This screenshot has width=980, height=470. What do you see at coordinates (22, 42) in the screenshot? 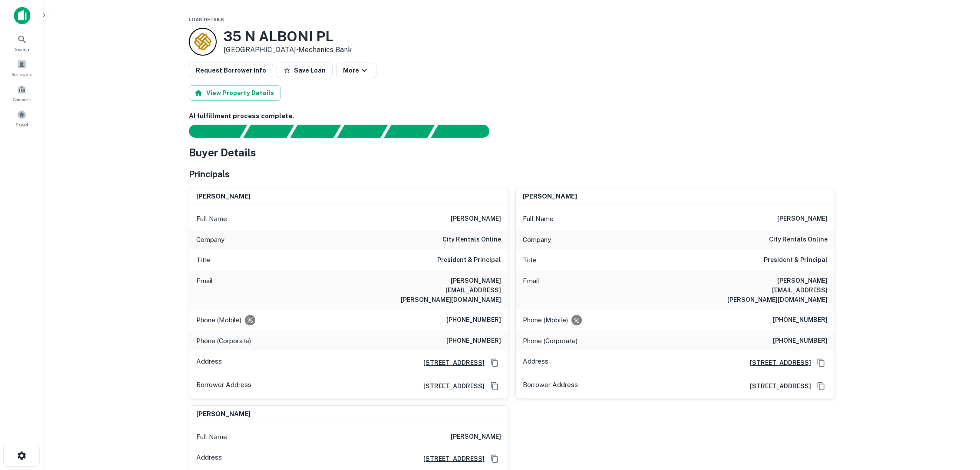
I see `a: Search` at bounding box center [22, 42].